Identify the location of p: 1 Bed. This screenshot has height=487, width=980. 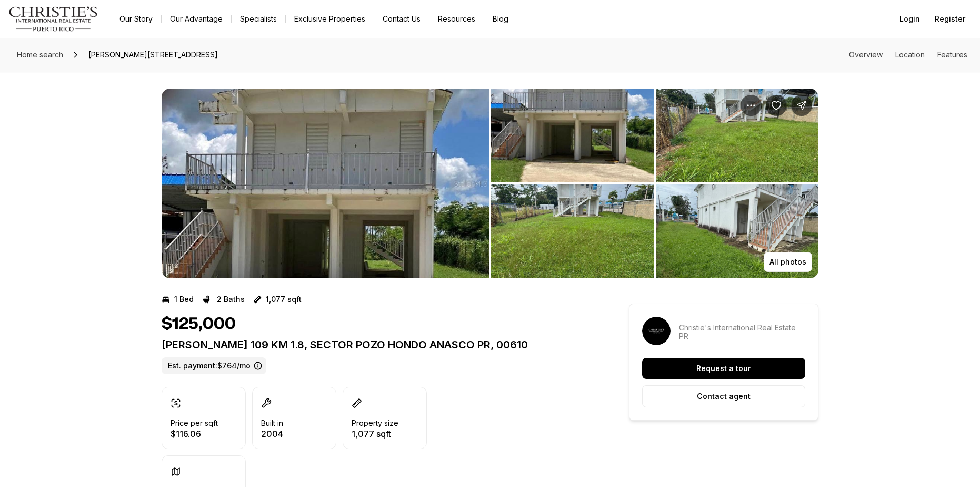
(184, 300).